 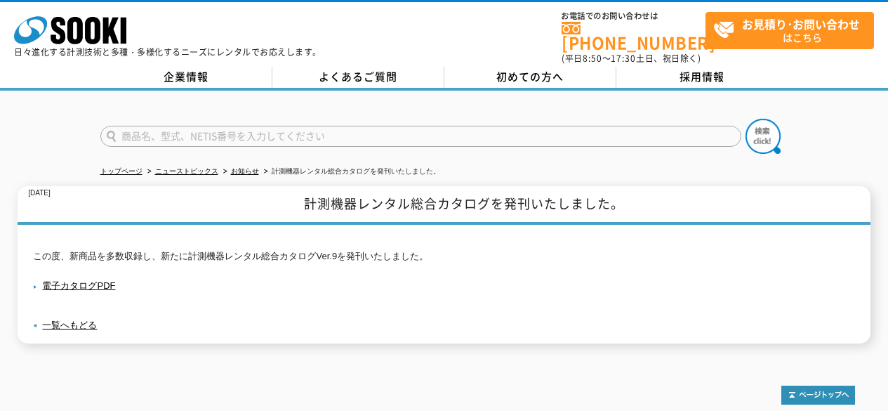 I want to click on a: よくあるご質問, so click(x=358, y=77).